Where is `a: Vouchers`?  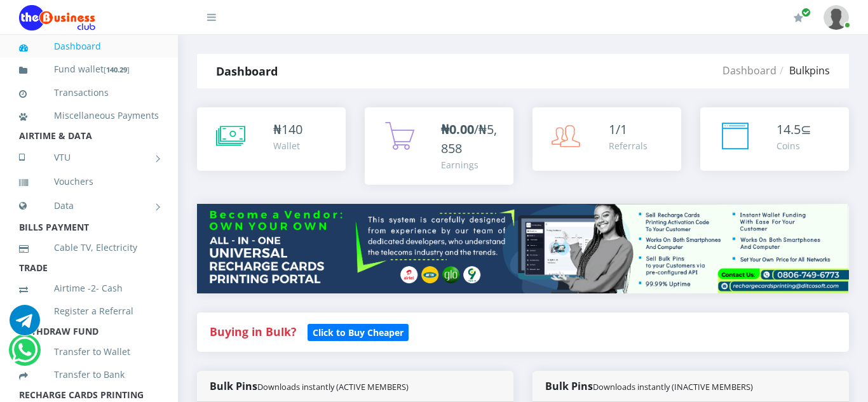
a: Vouchers is located at coordinates (89, 181).